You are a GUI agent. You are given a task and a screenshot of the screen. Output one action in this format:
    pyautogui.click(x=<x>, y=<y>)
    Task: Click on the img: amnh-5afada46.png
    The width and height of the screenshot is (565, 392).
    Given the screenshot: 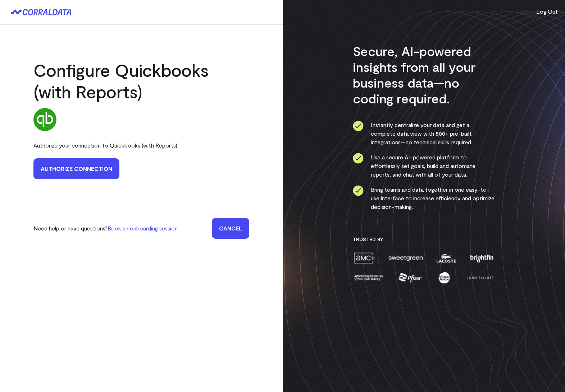 What is the action you would take?
    pyautogui.click(x=368, y=277)
    